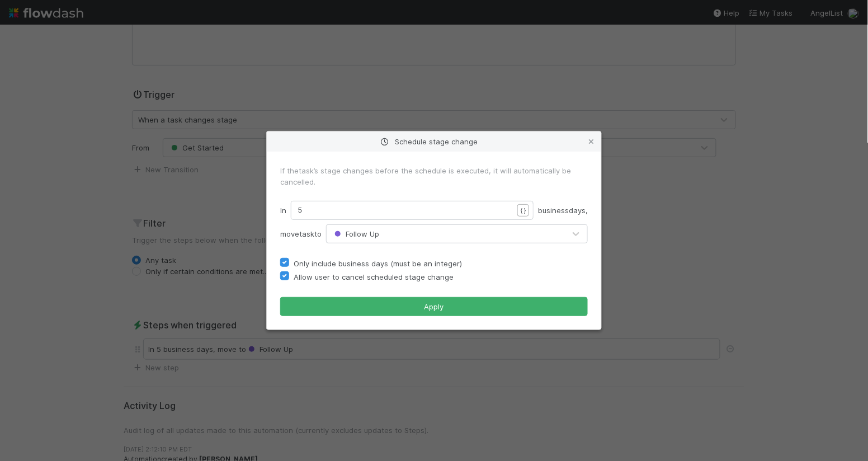  What do you see at coordinates (300, 209) in the screenshot?
I see `span: 5` at bounding box center [300, 209].